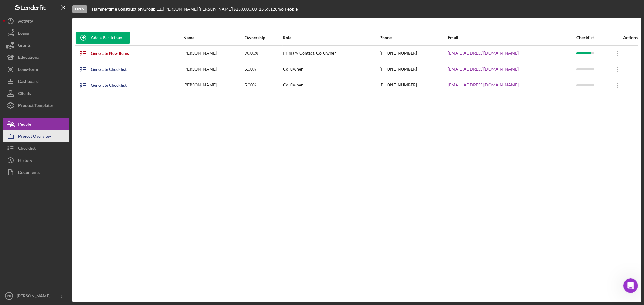  What do you see at coordinates (52, 94) in the screenshot?
I see `div: I see, can you please send me the email address for the project so I can look it up?` at bounding box center [52, 94].